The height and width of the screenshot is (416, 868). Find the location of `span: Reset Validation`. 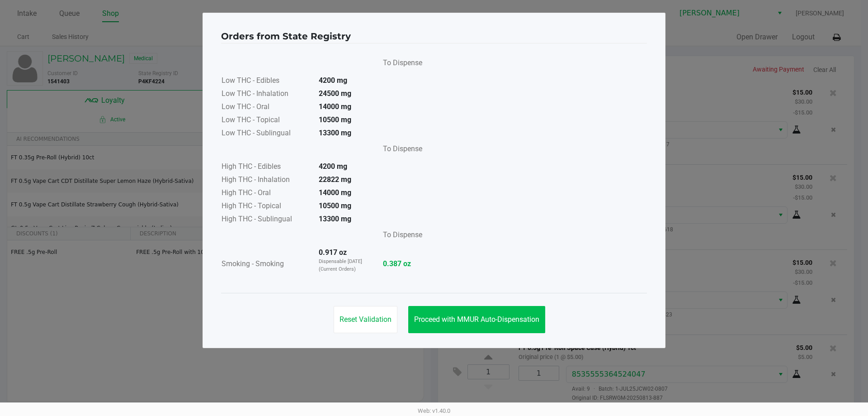

span: Reset Validation is located at coordinates (365, 319).